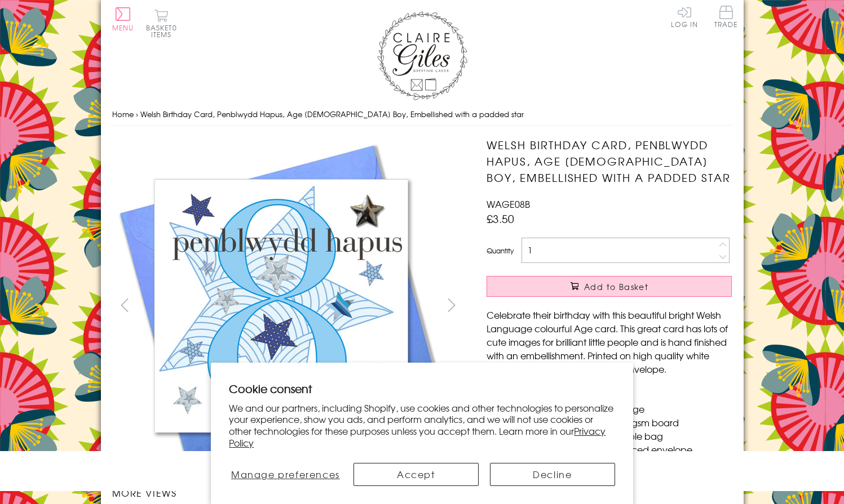 This screenshot has width=844, height=504. I want to click on button: Basket0 items, so click(161, 23).